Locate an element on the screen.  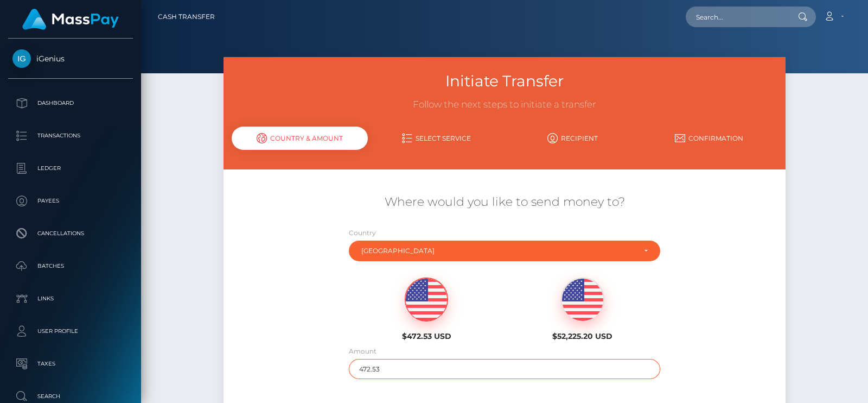
a: Taxes is located at coordinates (70, 364).